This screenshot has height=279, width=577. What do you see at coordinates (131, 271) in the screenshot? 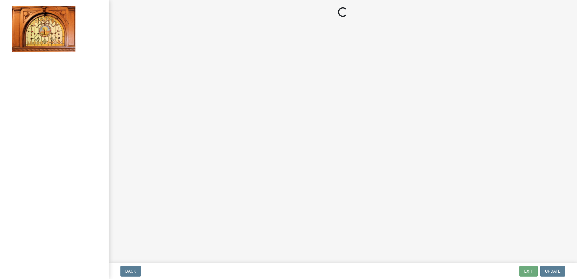
I see `button: Back` at bounding box center [131, 271].